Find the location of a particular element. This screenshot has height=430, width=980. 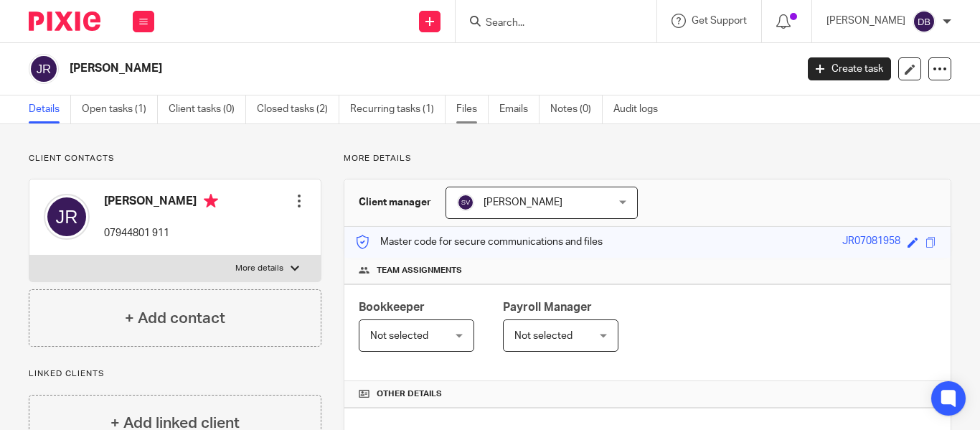

a: Notes (0) is located at coordinates (576, 109).